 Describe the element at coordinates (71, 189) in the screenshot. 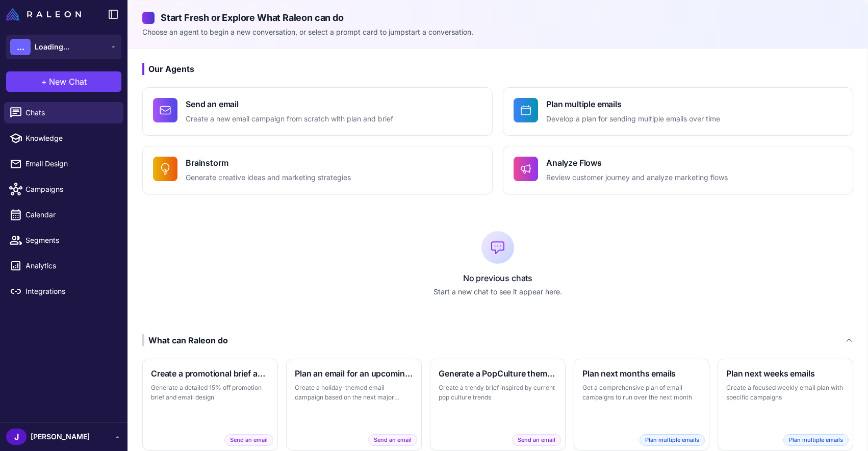

I see `span: Campaigns` at that location.